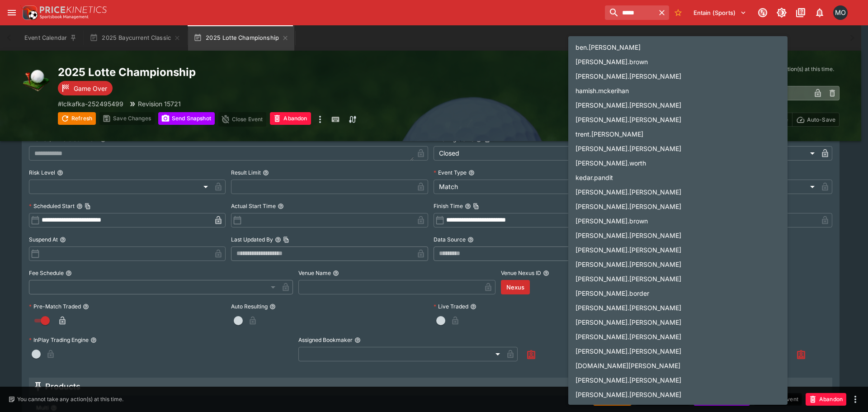  I want to click on li: hamish.mckerihan, so click(677, 90).